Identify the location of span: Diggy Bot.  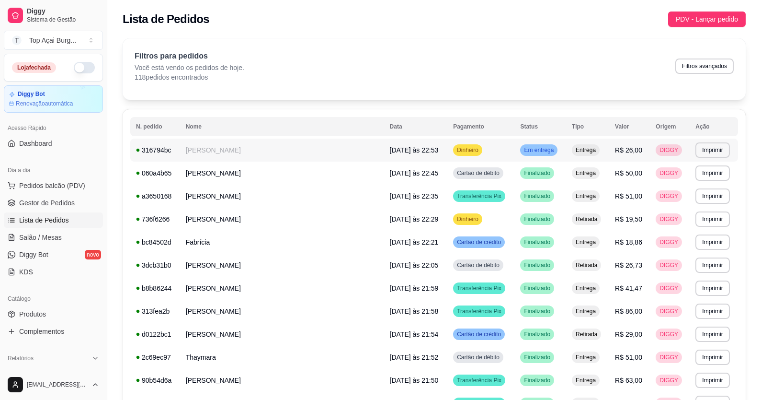
(34, 254).